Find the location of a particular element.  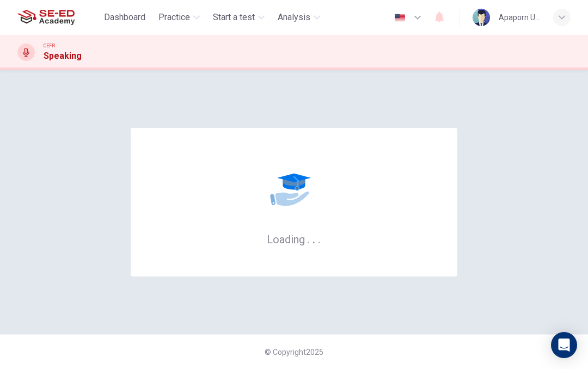

div: Apaporn U-khumpan is located at coordinates (519, 17).